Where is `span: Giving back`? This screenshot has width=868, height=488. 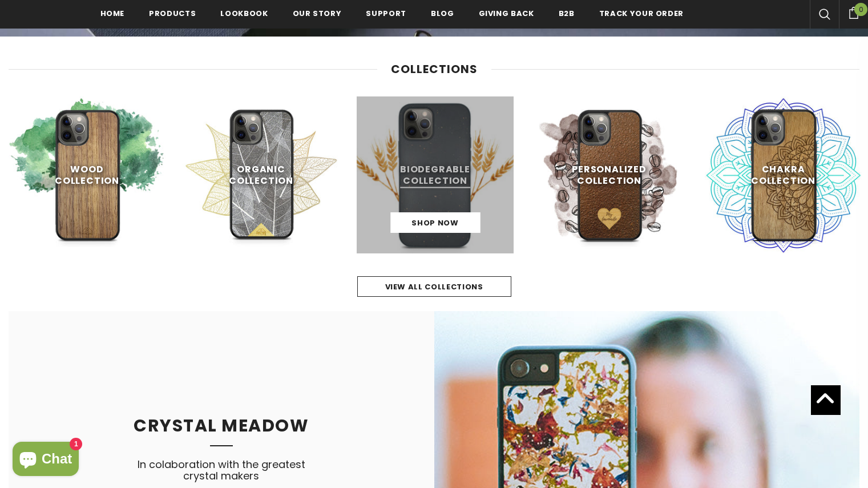 span: Giving back is located at coordinates (506, 13).